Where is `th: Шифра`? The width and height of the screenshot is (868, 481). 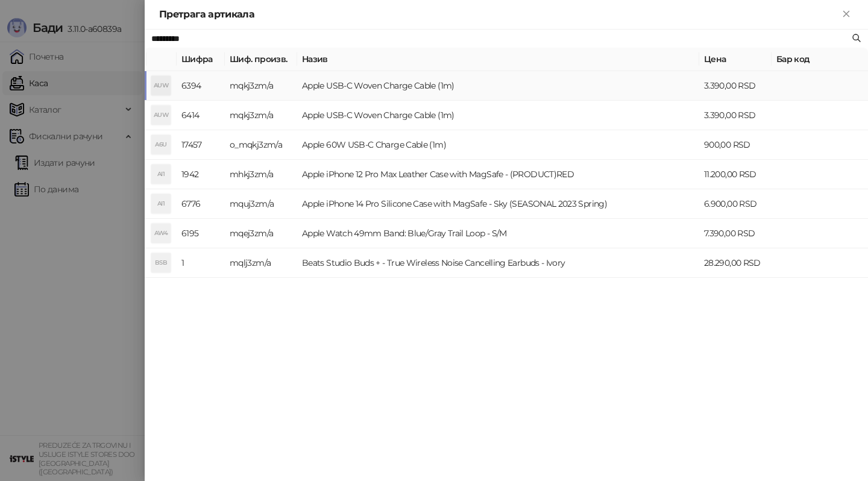
th: Шифра is located at coordinates (201, 59).